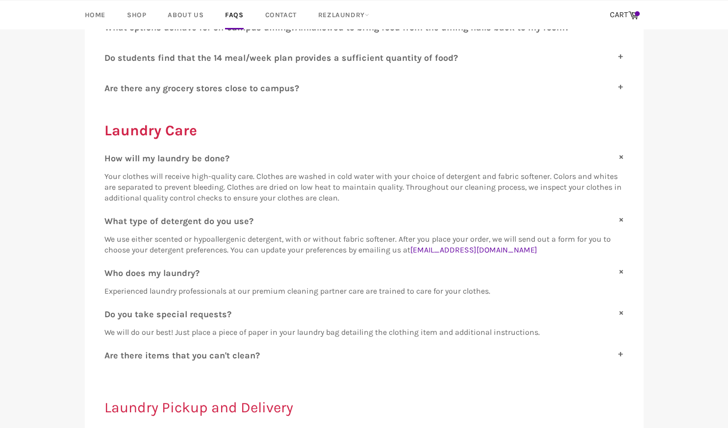 This screenshot has width=728, height=428. Describe the element at coordinates (322, 332) in the screenshot. I see `span: We will do our best! Just place a piece of paper in your laundry bag detailing the clothing item ...` at that location.